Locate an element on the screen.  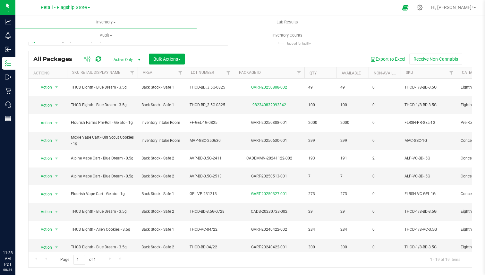
span: 49 is located at coordinates (321, 87).